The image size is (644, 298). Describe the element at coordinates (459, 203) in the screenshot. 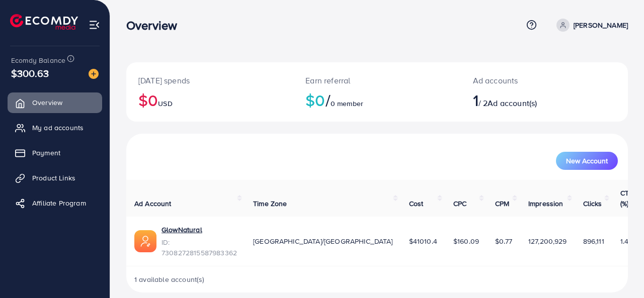

I see `span: CPC` at that location.